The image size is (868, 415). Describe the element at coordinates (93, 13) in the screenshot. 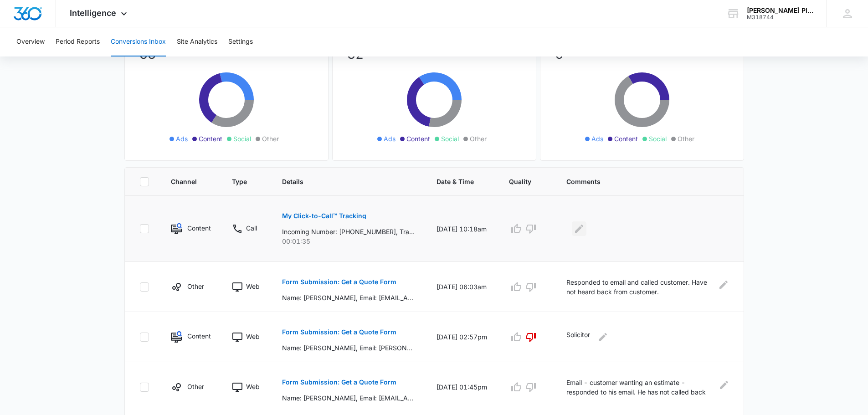

I see `span: Intelligence` at that location.